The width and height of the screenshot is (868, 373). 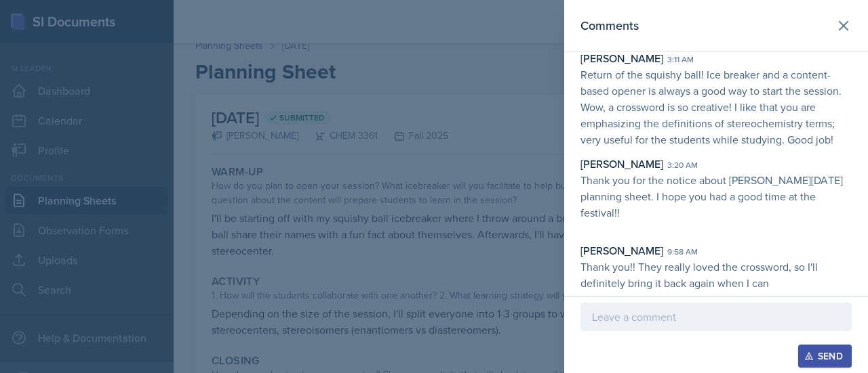 What do you see at coordinates (609, 26) in the screenshot?
I see `h2: Comments` at bounding box center [609, 26].